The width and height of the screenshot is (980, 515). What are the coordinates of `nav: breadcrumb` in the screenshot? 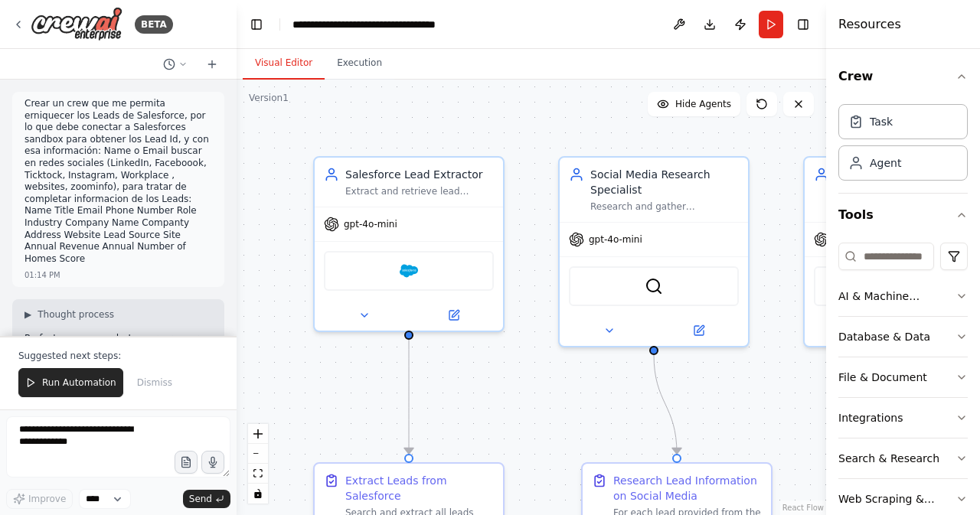 It's located at (364, 25).